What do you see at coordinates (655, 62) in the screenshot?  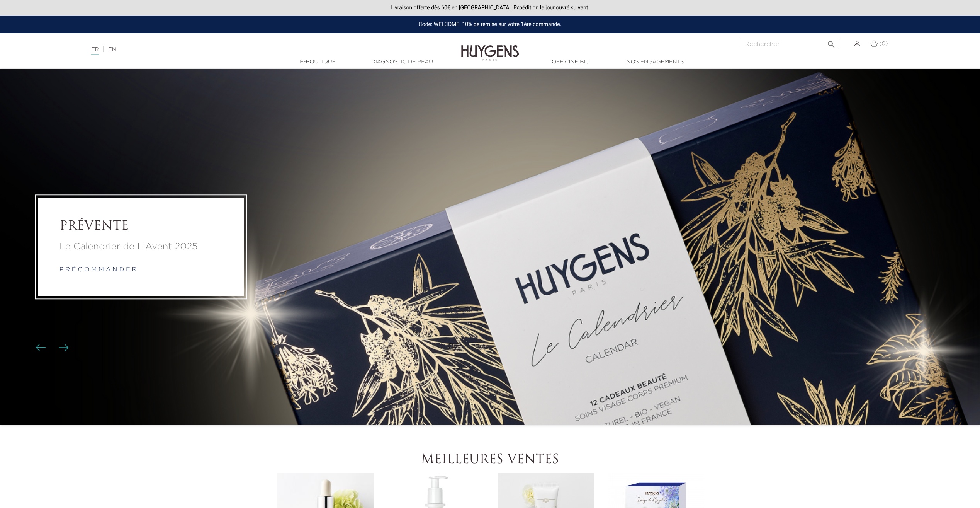 I see `a: Nos engagements` at bounding box center [655, 62].